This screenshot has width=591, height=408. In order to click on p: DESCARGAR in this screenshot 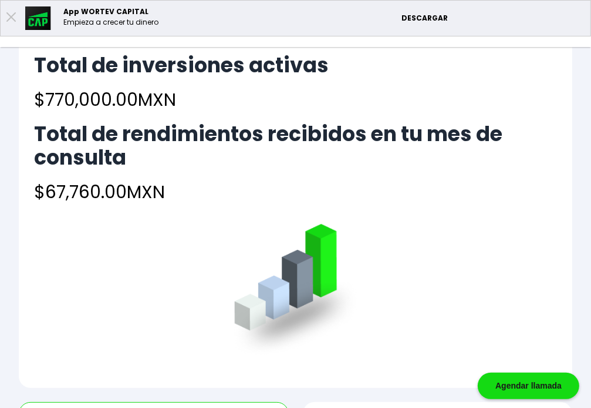, I will do `click(493, 18)`.